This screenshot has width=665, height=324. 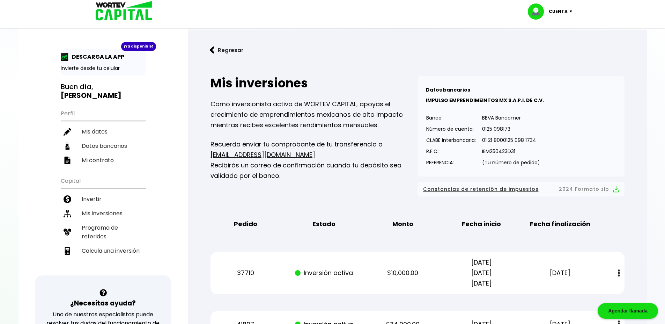 What do you see at coordinates (417, 50) in the screenshot?
I see `a: flecha izquierdaRegresar` at bounding box center [417, 50].